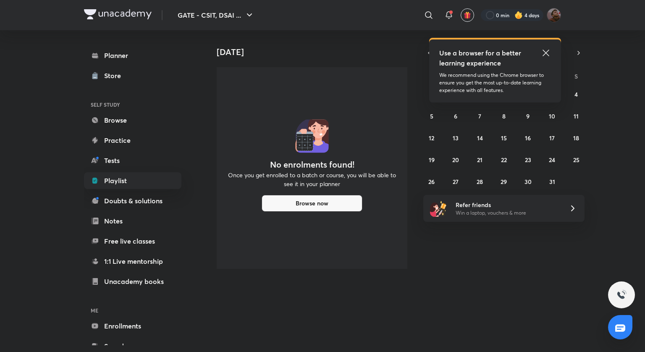 This screenshot has height=352, width=645. I want to click on button: October 27, 2025, so click(455, 181).